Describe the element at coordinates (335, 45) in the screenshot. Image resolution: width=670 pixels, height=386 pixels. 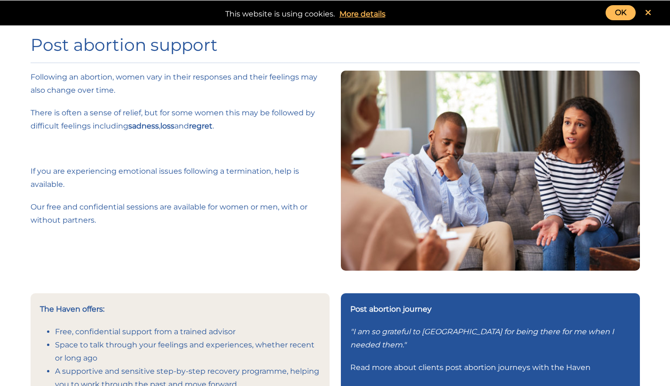
I see `h1: Post abortion support` at that location.